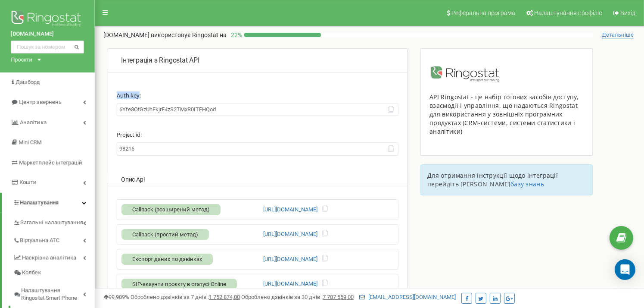  Describe the element at coordinates (171, 209) in the screenshot. I see `span: Callback (розширений метод)` at that location.